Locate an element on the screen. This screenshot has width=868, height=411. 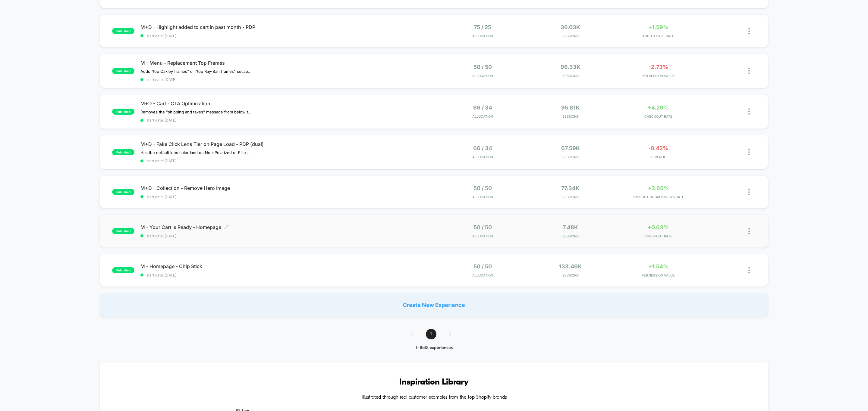
h4: Illustrated through real customer examples from the top Shopify brands is located at coordinates (434, 397).